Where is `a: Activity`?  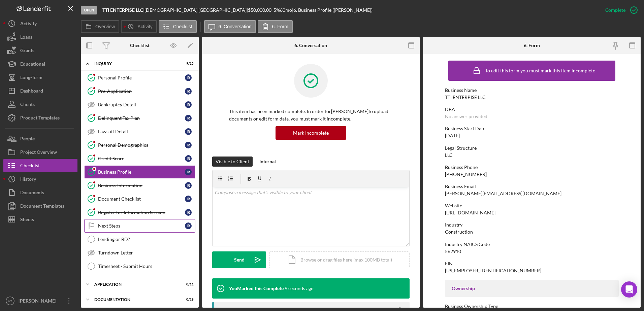
a: Activity is located at coordinates (41, 24).